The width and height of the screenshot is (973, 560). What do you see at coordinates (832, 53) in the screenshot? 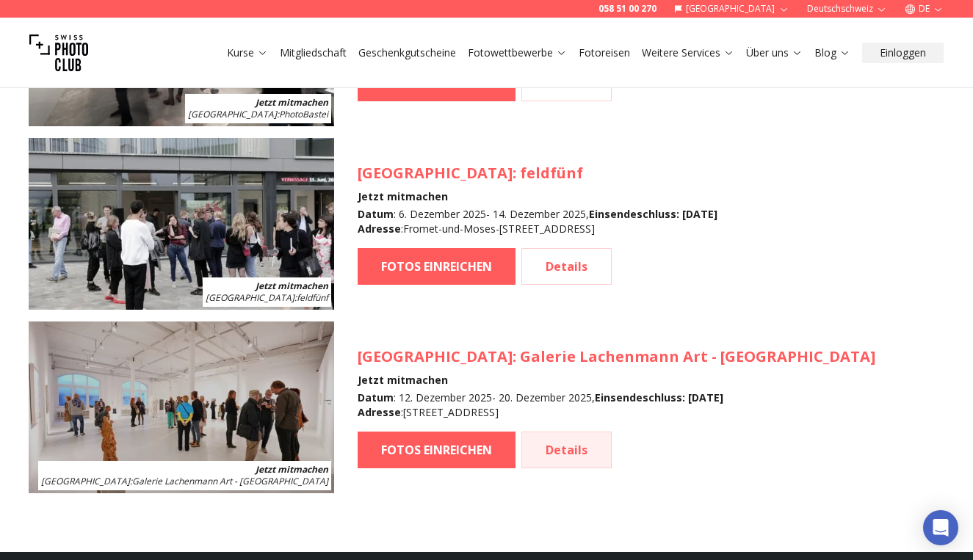
I see `a: Blog` at bounding box center [832, 53].